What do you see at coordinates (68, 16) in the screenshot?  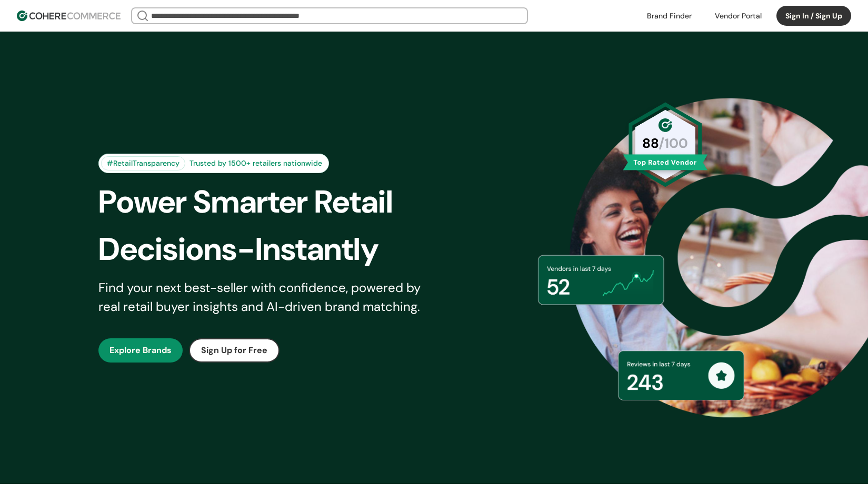 I see `img: Cohere Logo` at bounding box center [68, 16].